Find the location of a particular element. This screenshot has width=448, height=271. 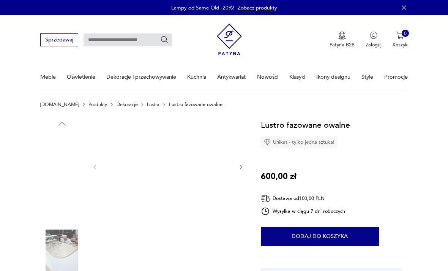

a: Dekoracje i przechowywanie is located at coordinates (141, 77).